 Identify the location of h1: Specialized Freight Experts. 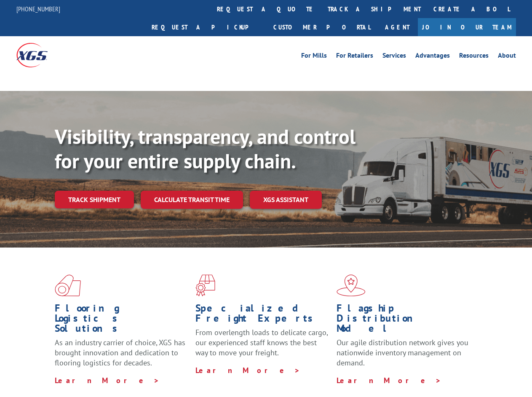
(263, 315).